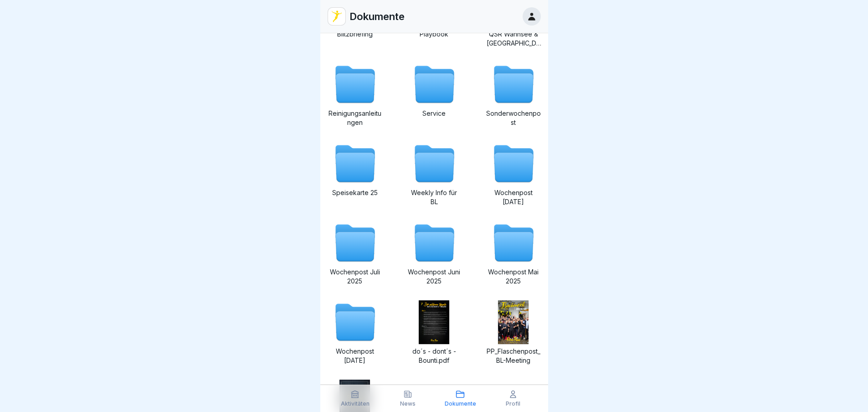 The height and width of the screenshot is (412, 868). What do you see at coordinates (514, 118) in the screenshot?
I see `p: Sonderwochenpost` at bounding box center [514, 118].